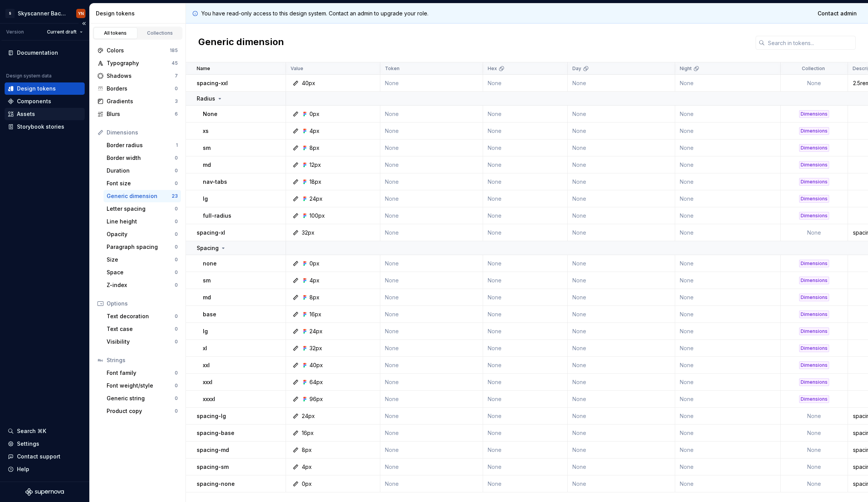 This screenshot has height=502, width=868. Describe the element at coordinates (140, 316) in the screenshot. I see `div: Text decoration` at that location.